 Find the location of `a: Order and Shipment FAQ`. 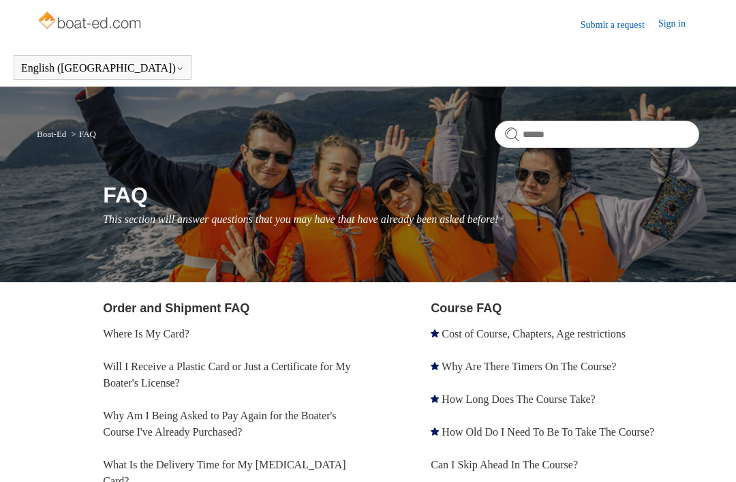

a: Order and Shipment FAQ is located at coordinates (176, 308).